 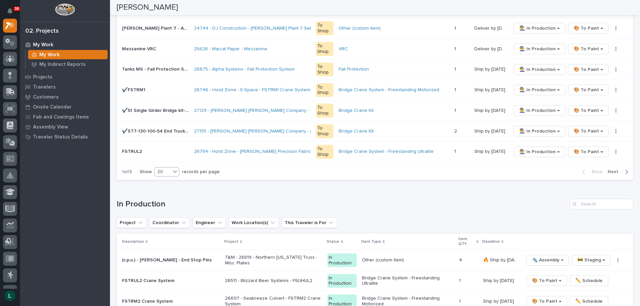 What do you see at coordinates (52, 107) in the screenshot?
I see `p: Onsite Calendar` at bounding box center [52, 107].